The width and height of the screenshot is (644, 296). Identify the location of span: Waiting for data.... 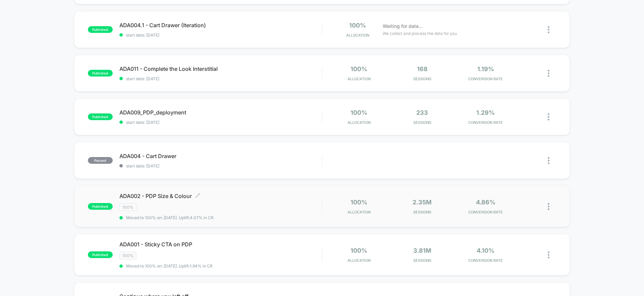
(402, 26).